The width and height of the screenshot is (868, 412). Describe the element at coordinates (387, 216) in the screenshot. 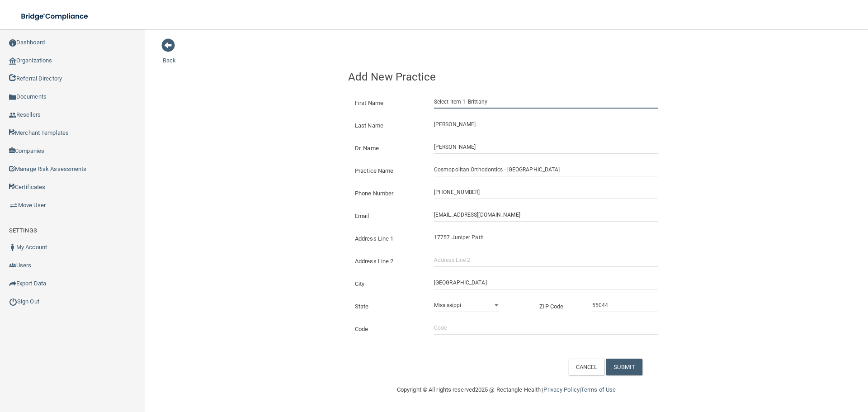

I see `label: Email` at that location.